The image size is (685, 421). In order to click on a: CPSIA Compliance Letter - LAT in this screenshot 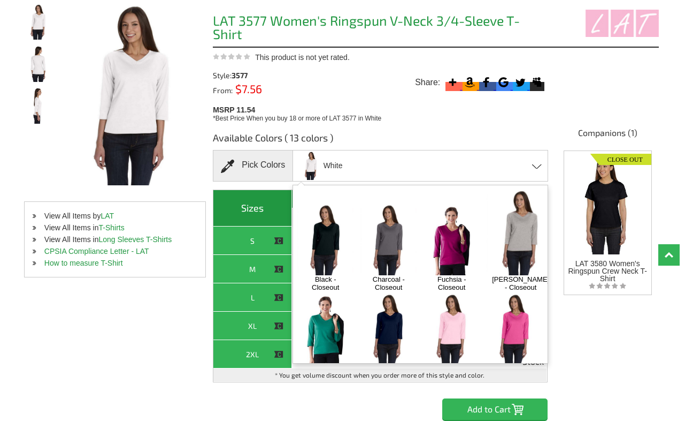, I will do `click(97, 251)`.